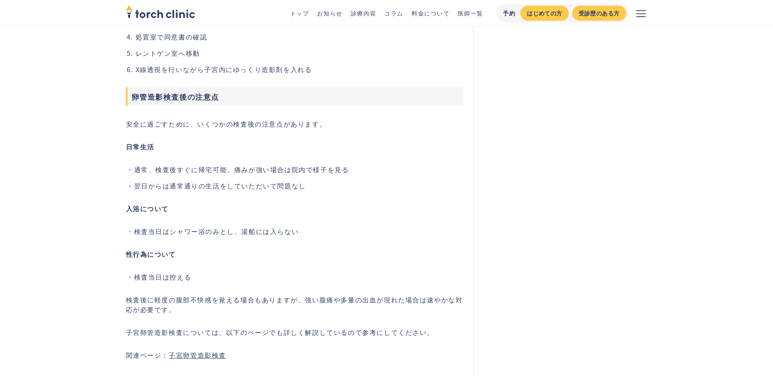 The image size is (773, 376). I want to click on a: トップ, so click(299, 13).